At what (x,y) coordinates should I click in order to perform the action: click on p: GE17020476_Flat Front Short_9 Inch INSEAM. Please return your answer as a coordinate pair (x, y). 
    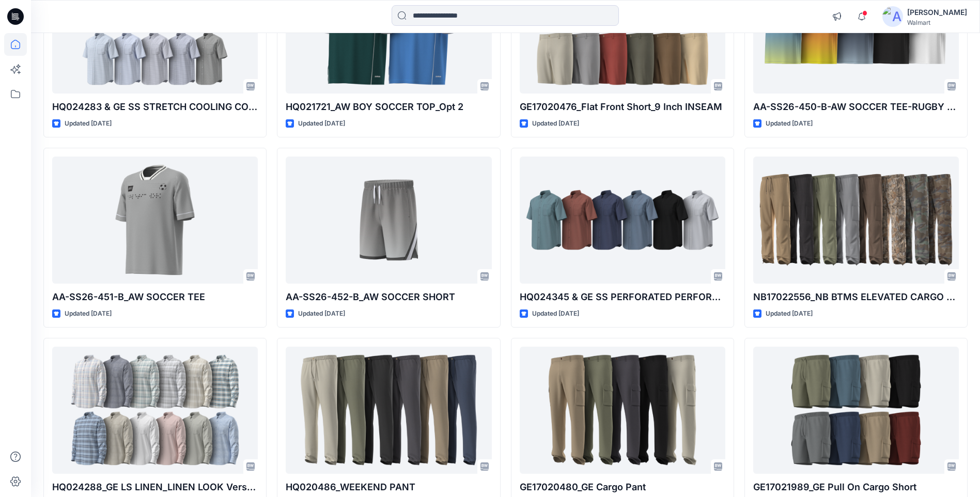
    Looking at the image, I should click on (623, 107).